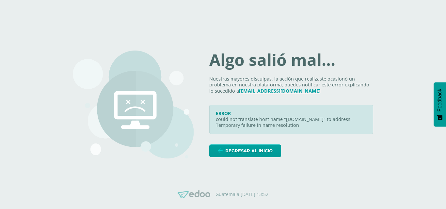  Describe the element at coordinates (291, 85) in the screenshot. I see `p: Nuestras mayores disculpas, la acción que realizaste ocasionó un problema en nuestra plataforma, ...` at that location.